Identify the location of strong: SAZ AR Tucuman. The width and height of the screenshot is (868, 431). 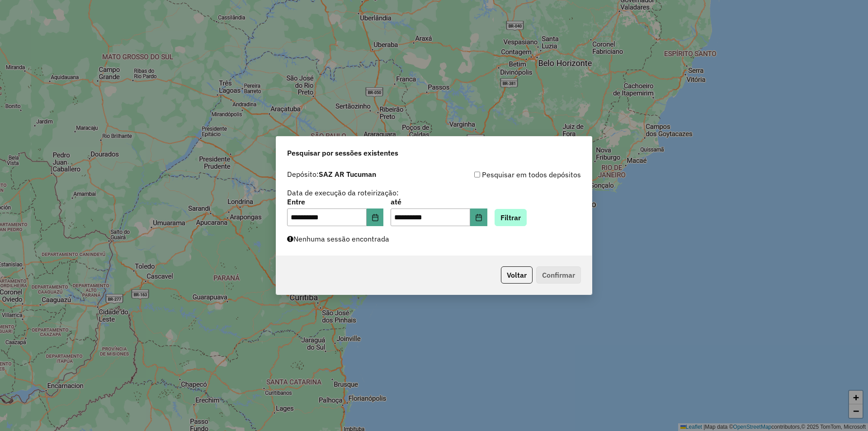
(348, 174).